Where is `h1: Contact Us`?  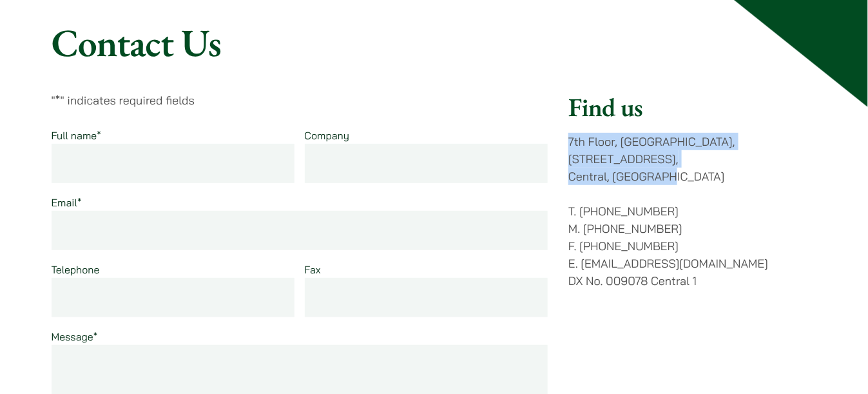
h1: Contact Us is located at coordinates (435, 42).